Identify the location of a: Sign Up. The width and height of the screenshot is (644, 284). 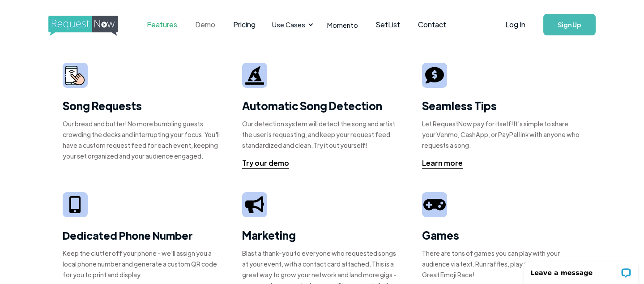
(569, 25).